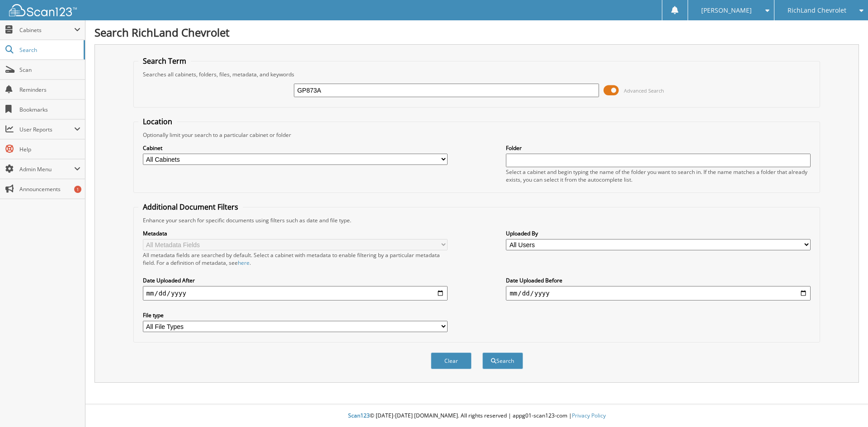  I want to click on div: 1, so click(77, 189).